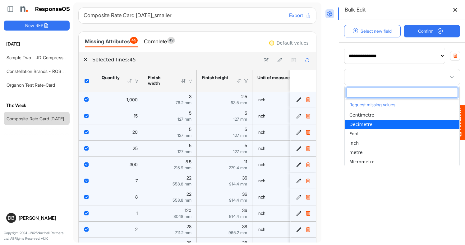 This screenshot has width=465, height=245. What do you see at coordinates (432, 31) in the screenshot?
I see `span: Confirm` at bounding box center [432, 31].